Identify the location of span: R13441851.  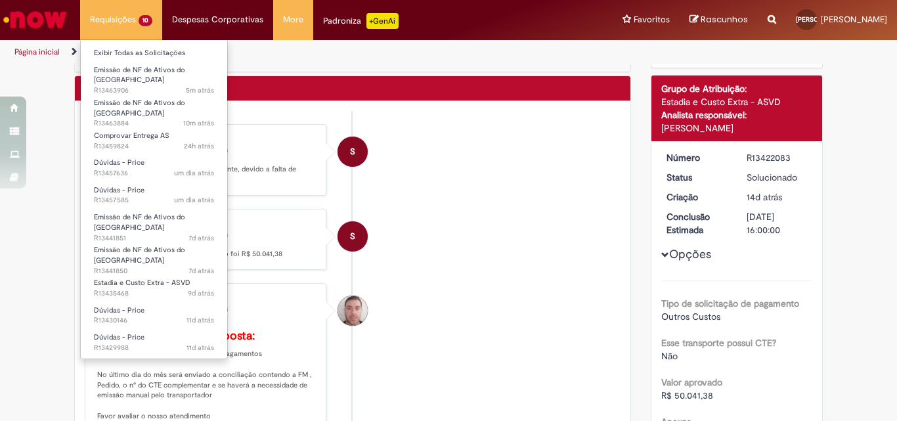
(154, 238).